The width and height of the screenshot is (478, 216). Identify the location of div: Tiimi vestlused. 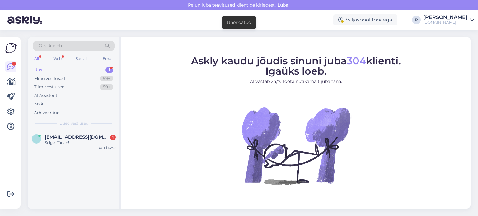
(49, 87).